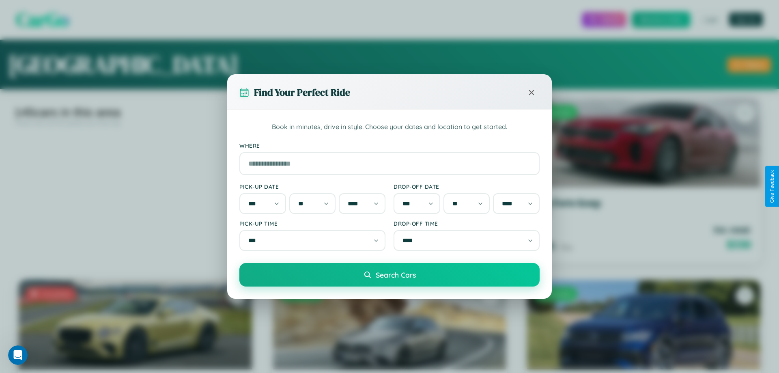  Describe the element at coordinates (302, 92) in the screenshot. I see `h3: Find Your Perfect Ride` at that location.